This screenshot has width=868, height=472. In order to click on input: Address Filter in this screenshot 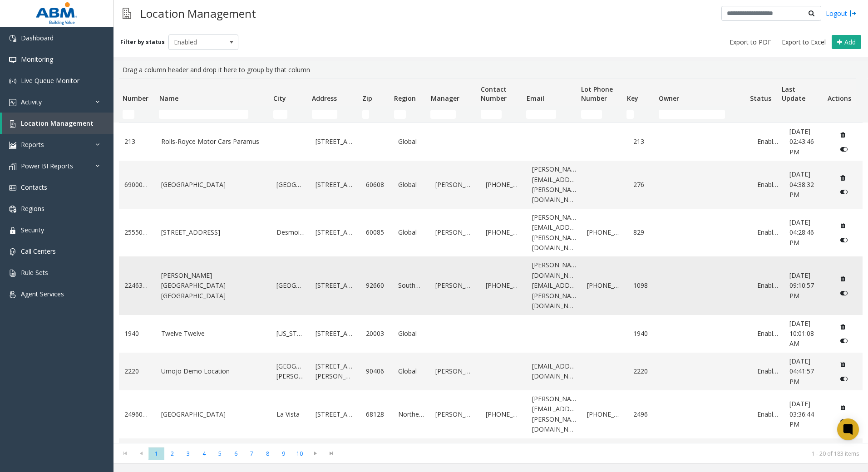, I will do `click(325, 115)`.